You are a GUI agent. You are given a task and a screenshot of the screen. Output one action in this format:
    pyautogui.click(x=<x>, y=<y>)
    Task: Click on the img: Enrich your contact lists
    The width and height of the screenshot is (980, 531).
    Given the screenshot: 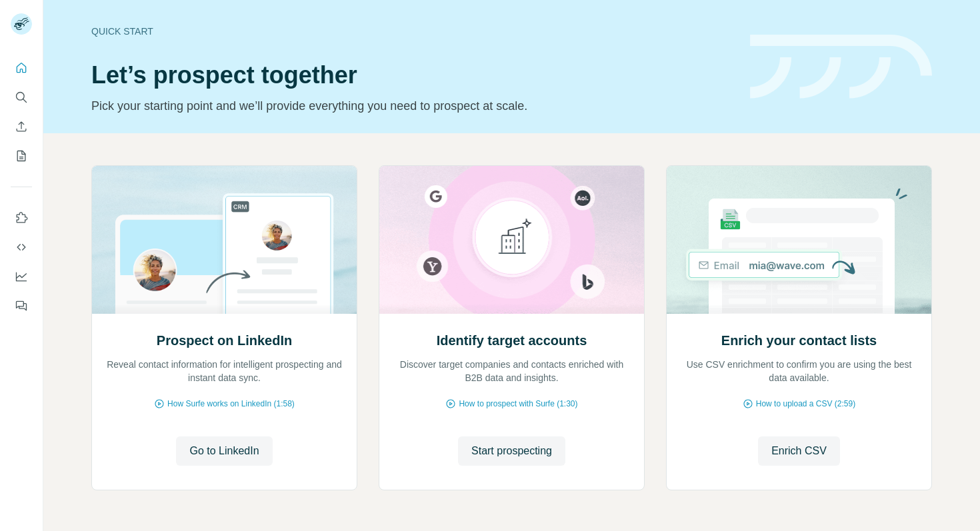 What is the action you would take?
    pyautogui.click(x=798, y=240)
    